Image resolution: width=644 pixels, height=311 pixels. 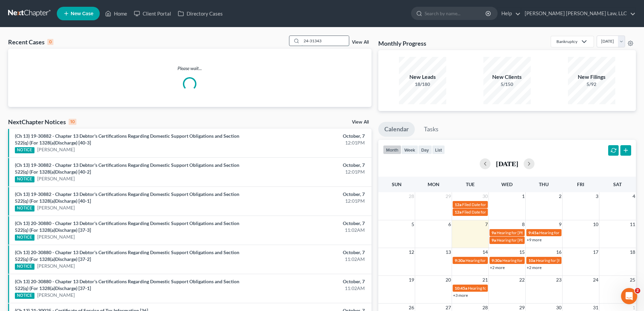 What do you see at coordinates (50, 42) in the screenshot?
I see `div: 0` at bounding box center [50, 42].